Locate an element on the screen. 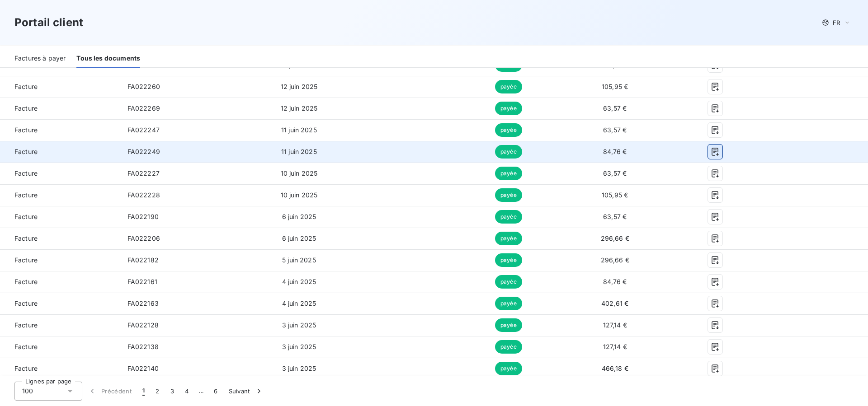 This screenshot has width=868, height=406. button: 2 is located at coordinates (158, 391).